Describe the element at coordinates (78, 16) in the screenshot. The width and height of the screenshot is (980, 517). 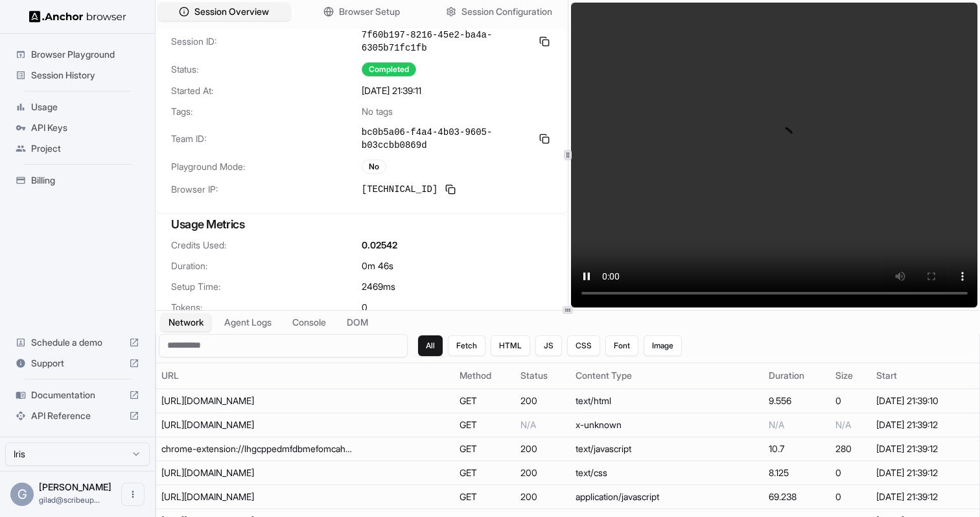
I see `img: Anchor Logo` at that location.